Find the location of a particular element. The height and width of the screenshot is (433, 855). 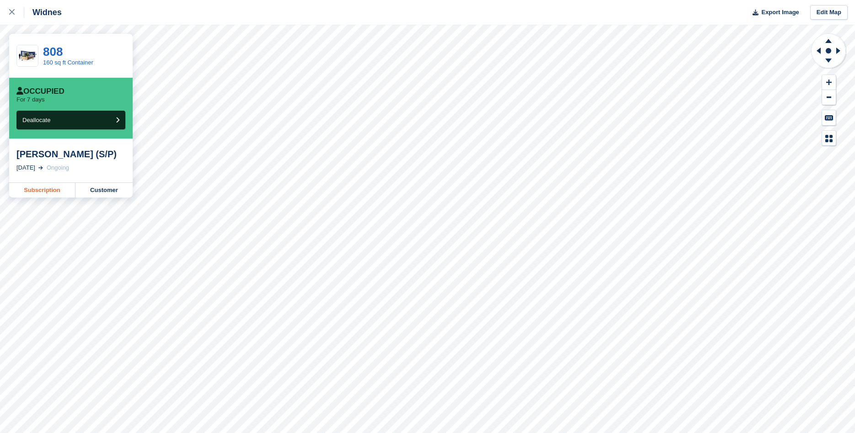

span: Export Image is located at coordinates (780, 12).